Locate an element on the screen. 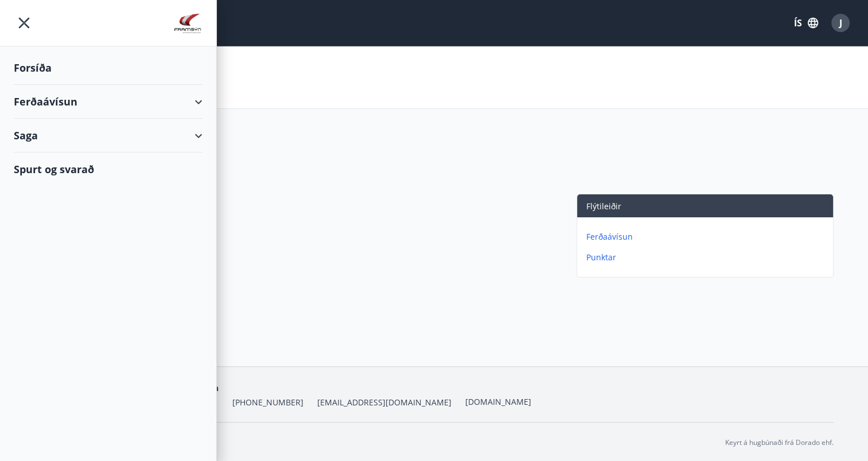  p: Punktar is located at coordinates (708, 258).